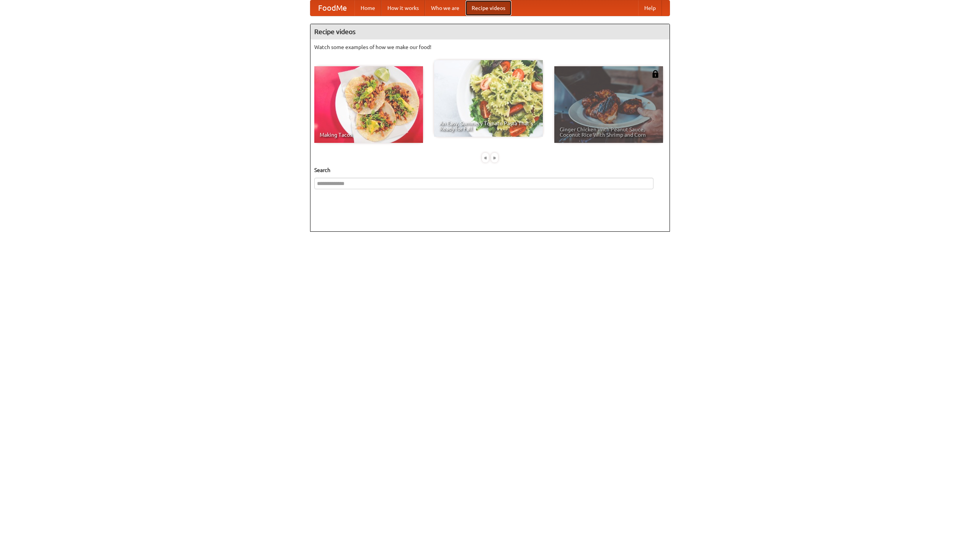  What do you see at coordinates (446, 8) in the screenshot?
I see `a: Who we are` at bounding box center [446, 8].